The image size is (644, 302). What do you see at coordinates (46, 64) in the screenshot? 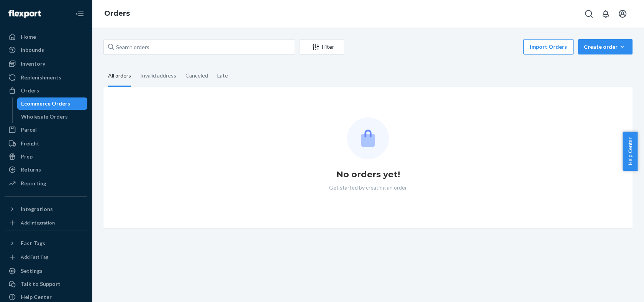
I see `a: Inventory` at bounding box center [46, 64].